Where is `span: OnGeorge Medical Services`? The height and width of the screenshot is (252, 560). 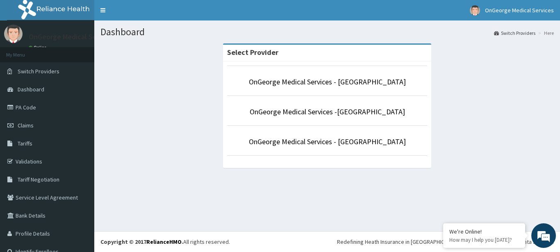 span: OnGeorge Medical Services is located at coordinates (519, 10).